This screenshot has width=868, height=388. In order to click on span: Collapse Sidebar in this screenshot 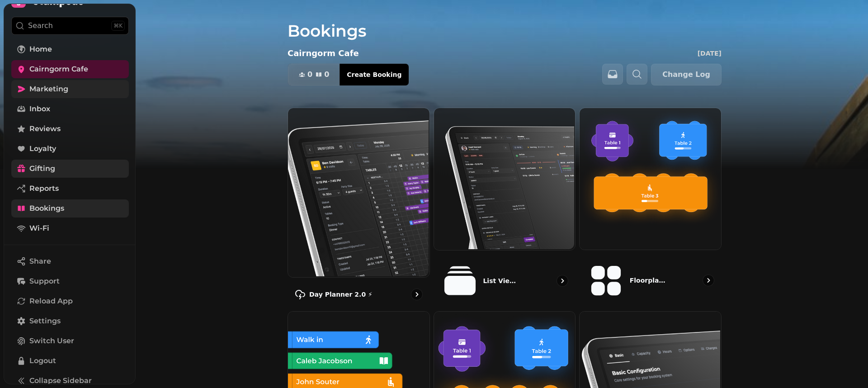, I will do `click(60, 381)`.